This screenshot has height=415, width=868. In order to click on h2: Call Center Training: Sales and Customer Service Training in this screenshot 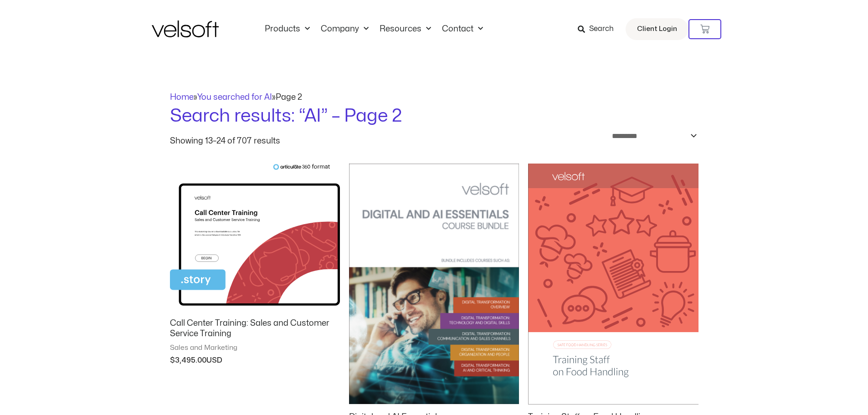, I will do `click(255, 329)`.